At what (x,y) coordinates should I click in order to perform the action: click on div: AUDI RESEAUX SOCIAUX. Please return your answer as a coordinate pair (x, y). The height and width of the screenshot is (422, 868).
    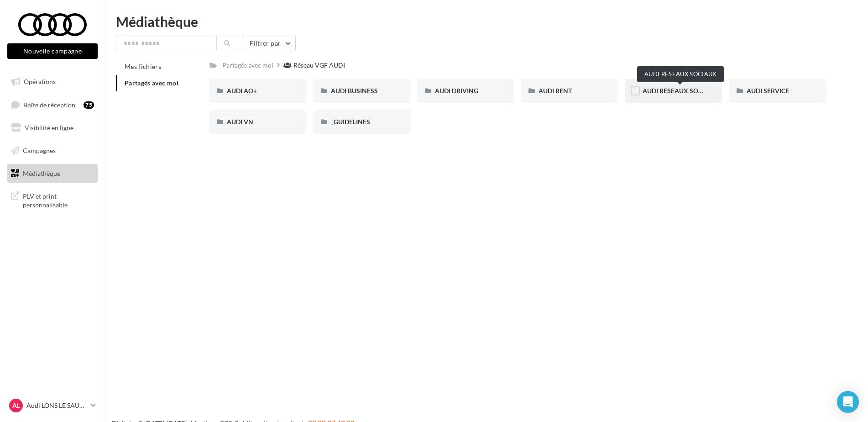
    Looking at the image, I should click on (680, 74).